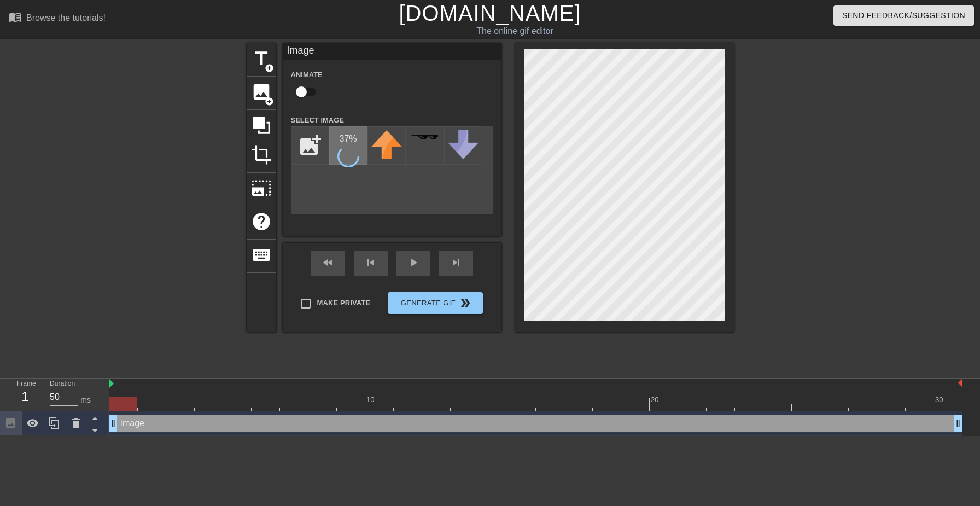 This screenshot has height=506, width=980. What do you see at coordinates (655, 400) in the screenshot?
I see `div: 20` at bounding box center [655, 400].